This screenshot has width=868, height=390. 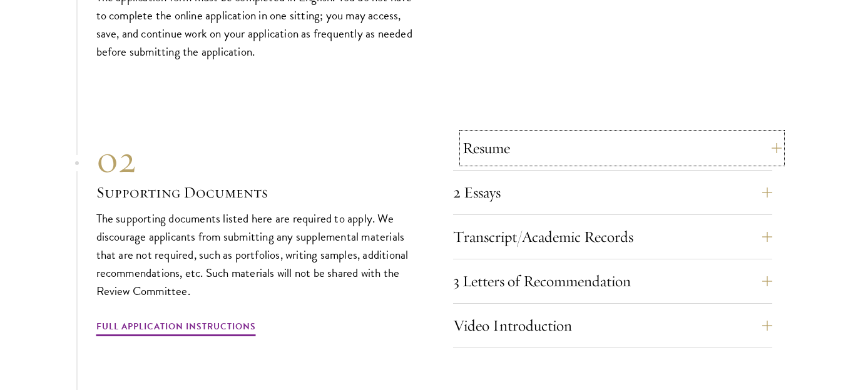 I want to click on button: Resume, so click(x=623, y=148).